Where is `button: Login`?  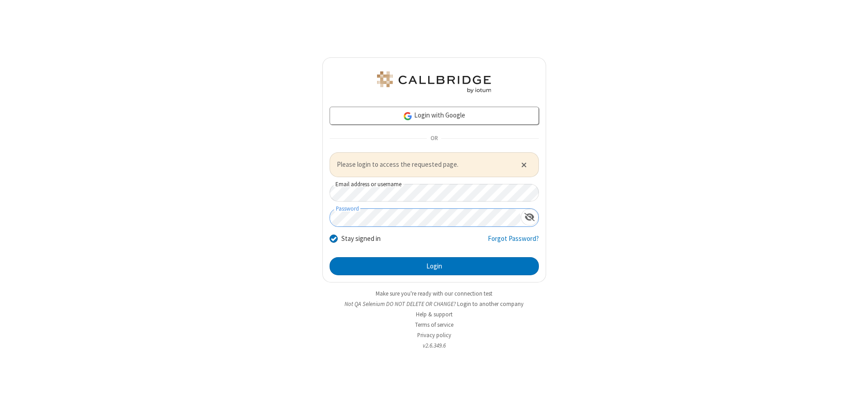 button: Login is located at coordinates (434, 266).